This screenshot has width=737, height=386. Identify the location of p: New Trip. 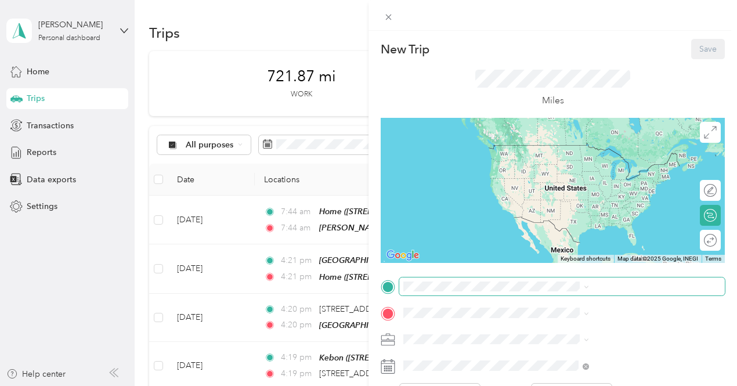
(405, 49).